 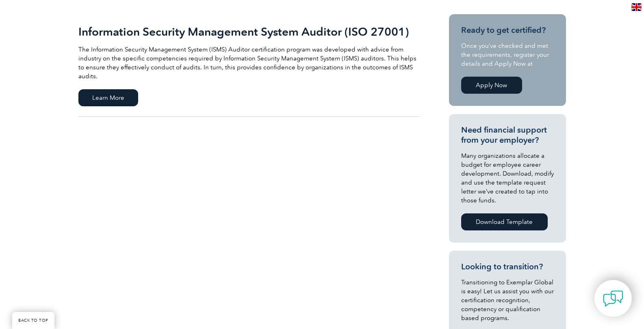 What do you see at coordinates (507, 266) in the screenshot?
I see `h3: Looking to transition?` at bounding box center [507, 266].